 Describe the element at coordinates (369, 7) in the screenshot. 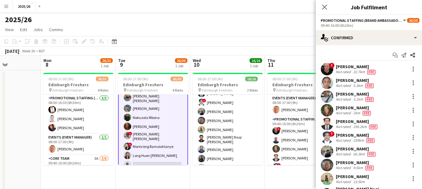

I see `h3: Job Fulfilment` at that location.